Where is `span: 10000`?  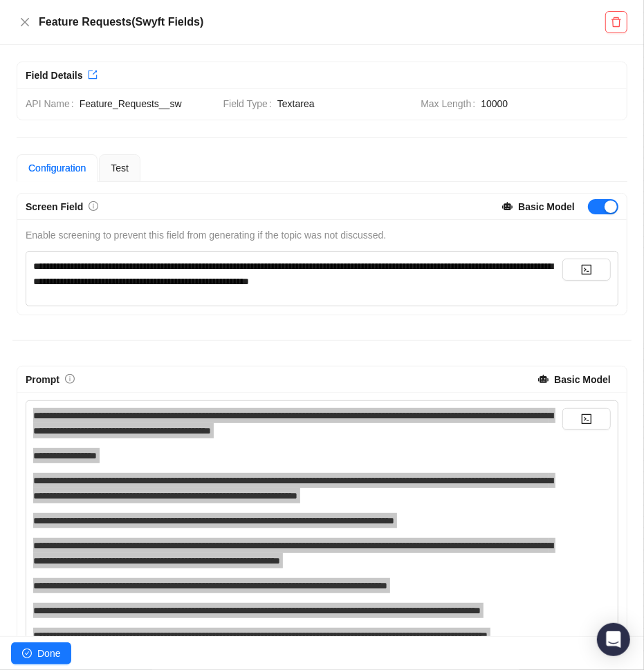
span: 10000 is located at coordinates (550, 104).